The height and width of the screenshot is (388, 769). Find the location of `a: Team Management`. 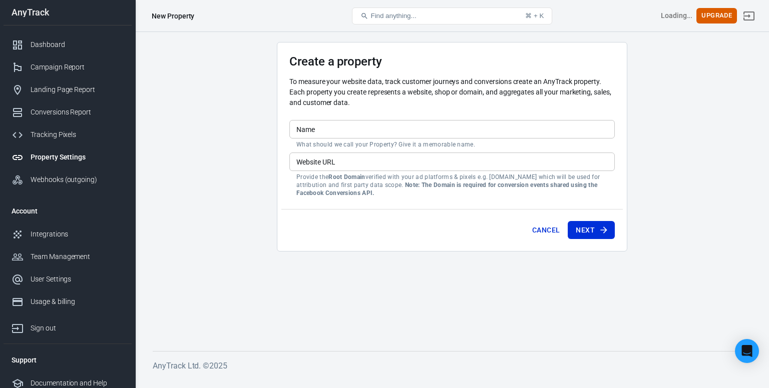

a: Team Management is located at coordinates (68, 257).